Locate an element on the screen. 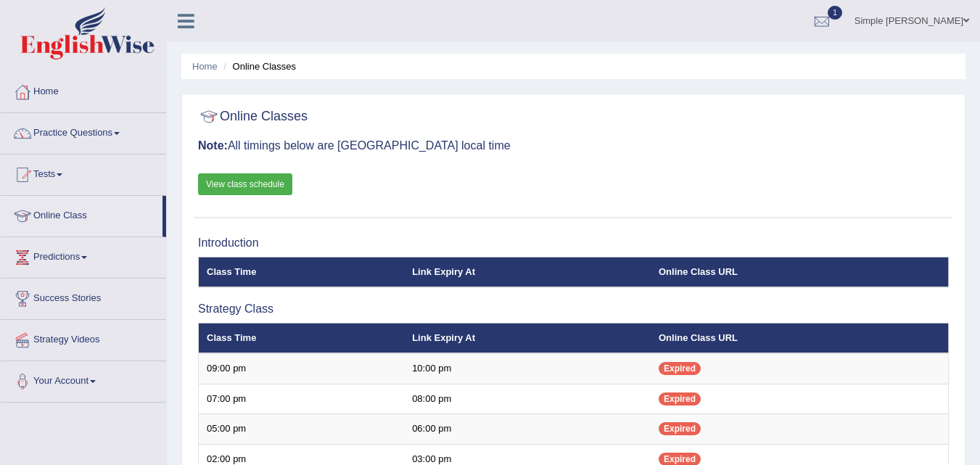 The image size is (980, 465). a: Online Class is located at coordinates (81, 214).